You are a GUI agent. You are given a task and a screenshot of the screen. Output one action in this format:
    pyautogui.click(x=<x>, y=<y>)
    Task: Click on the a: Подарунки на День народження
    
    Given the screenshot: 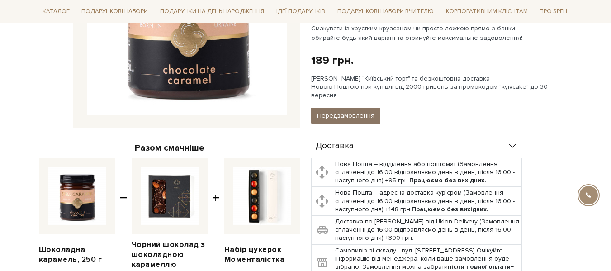 What is the action you would take?
    pyautogui.click(x=212, y=11)
    